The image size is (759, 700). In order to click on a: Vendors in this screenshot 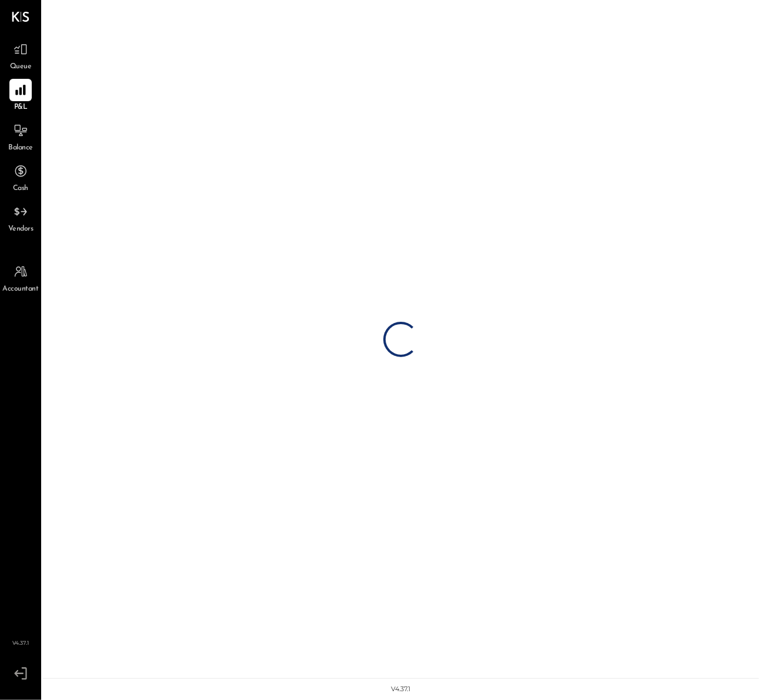, I will do `click(20, 217)`.